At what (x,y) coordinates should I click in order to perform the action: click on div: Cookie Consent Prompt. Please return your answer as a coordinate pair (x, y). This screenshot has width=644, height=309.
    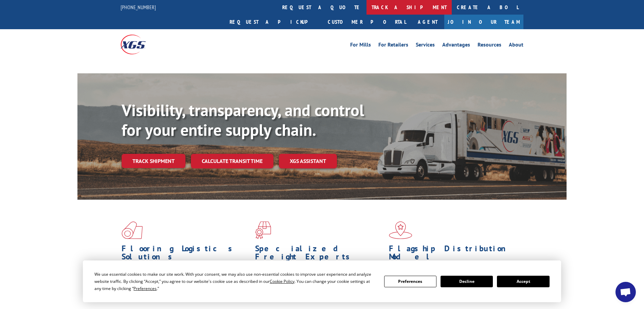
    Looking at the image, I should click on (322, 281).